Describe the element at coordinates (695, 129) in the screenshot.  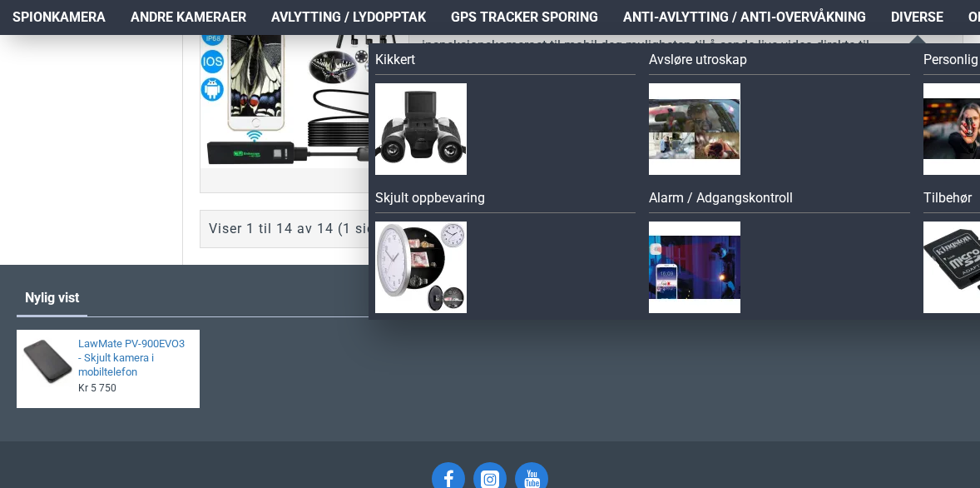
I see `img: Avsløre utroskap` at that location.